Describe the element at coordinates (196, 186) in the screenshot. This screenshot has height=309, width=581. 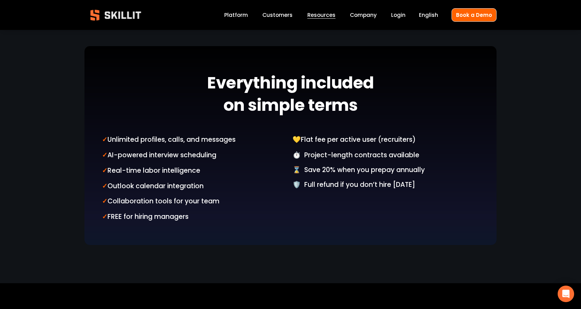
I see `p: Outlook calendar integration` at that location.